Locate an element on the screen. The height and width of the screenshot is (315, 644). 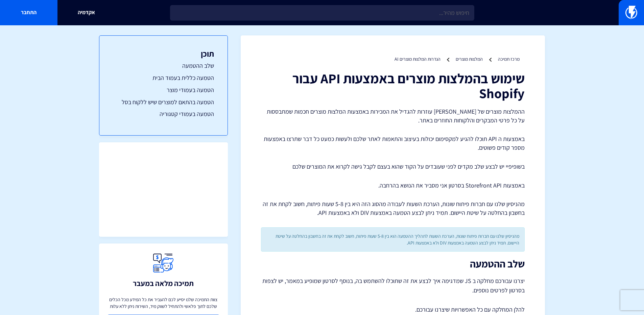
p: להלן המחלקה עם כל האפשרויות שיצרנו עבורכם. is located at coordinates (393, 310).